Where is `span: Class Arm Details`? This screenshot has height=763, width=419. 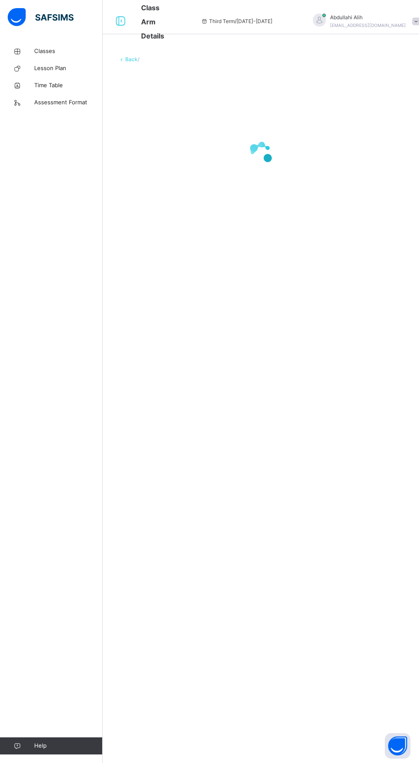 span: Class Arm Details is located at coordinates (153, 22).